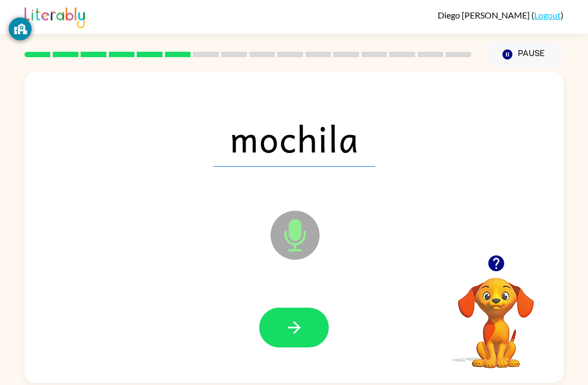  I want to click on a: Logout, so click(547, 14).